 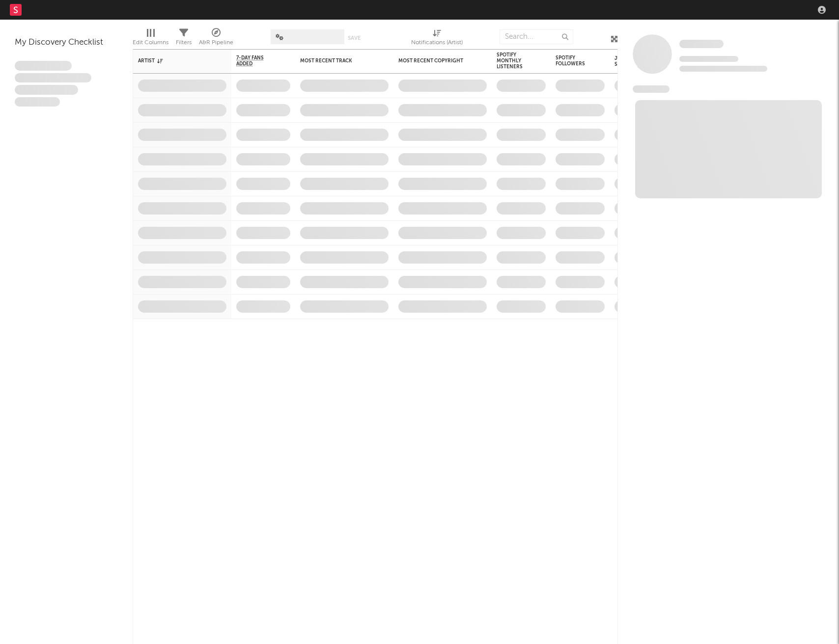 What do you see at coordinates (435, 61) in the screenshot?
I see `div: Most Recent Copyright` at bounding box center [435, 61].